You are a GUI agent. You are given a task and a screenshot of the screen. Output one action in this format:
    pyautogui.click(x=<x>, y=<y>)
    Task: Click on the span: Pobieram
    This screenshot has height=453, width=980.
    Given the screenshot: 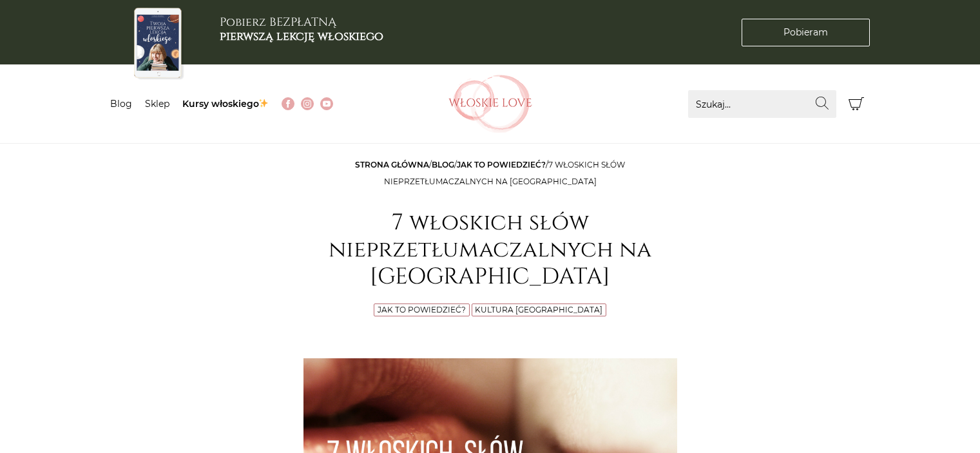 What is the action you would take?
    pyautogui.click(x=805, y=32)
    